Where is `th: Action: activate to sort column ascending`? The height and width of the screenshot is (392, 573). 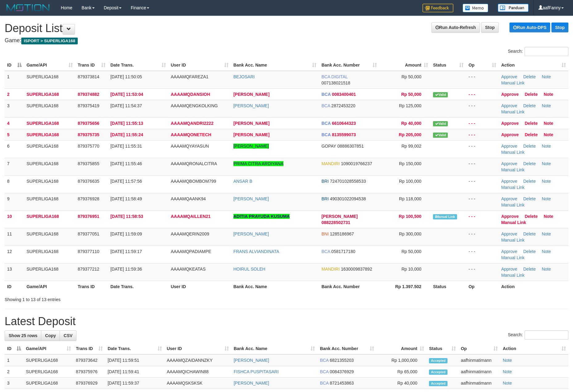
th: Action: activate to sort column ascending is located at coordinates (534, 65).